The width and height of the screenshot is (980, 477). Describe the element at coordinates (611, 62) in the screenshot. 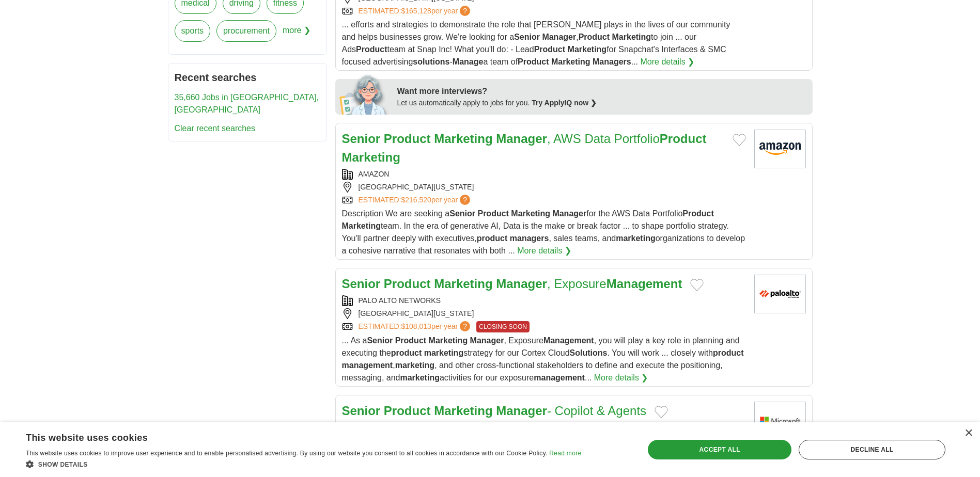

I see `strong: Managers` at that location.